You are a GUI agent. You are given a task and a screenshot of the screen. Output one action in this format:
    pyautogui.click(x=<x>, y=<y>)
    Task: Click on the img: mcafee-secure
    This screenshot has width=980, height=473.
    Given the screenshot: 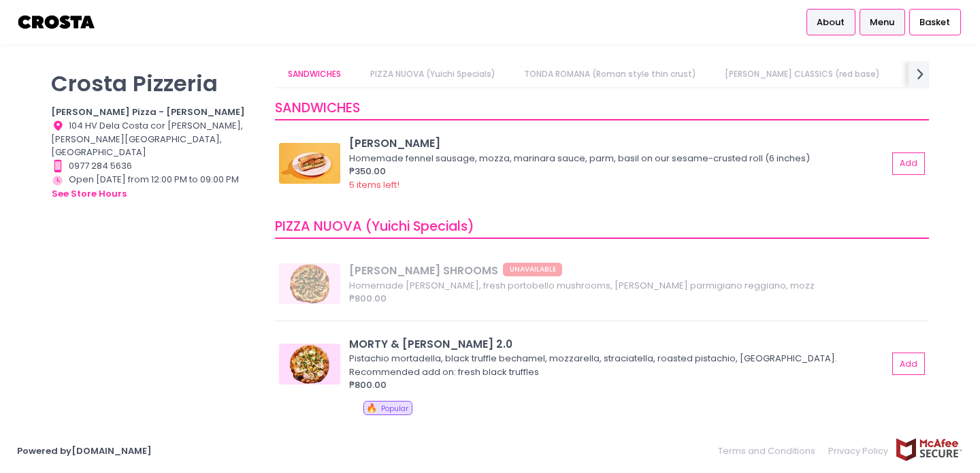 What is the action you would take?
    pyautogui.click(x=929, y=449)
    